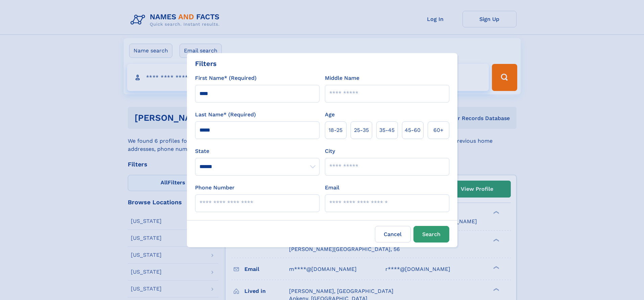 This screenshot has width=644, height=300. Describe the element at coordinates (226, 78) in the screenshot. I see `label: First Name* (Required)` at that location.